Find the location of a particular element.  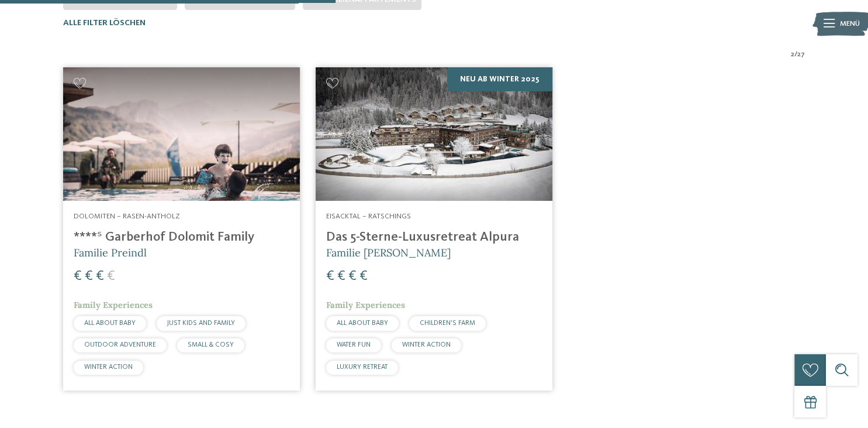

span: WATER FUN is located at coordinates (353, 345).